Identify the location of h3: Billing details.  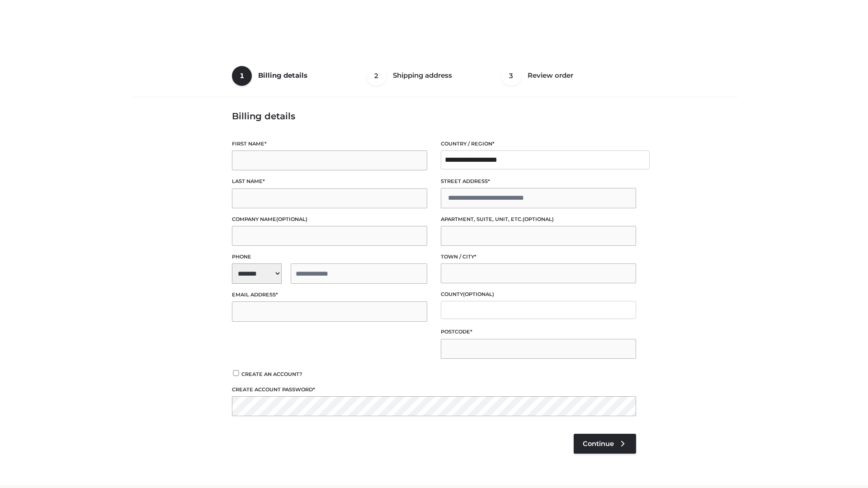
(434, 116).